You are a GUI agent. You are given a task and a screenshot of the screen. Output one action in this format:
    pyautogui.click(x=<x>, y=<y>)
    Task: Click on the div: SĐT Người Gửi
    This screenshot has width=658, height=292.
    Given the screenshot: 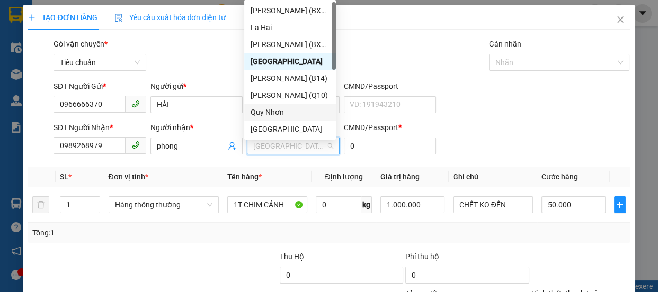 What is the action you would take?
    pyautogui.click(x=100, y=86)
    